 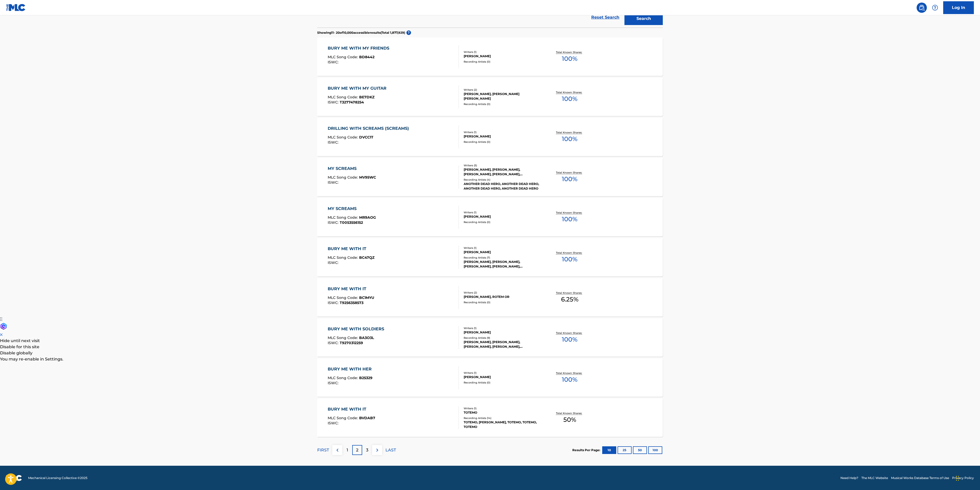 I want to click on p: Results Per Page:, so click(x=587, y=450).